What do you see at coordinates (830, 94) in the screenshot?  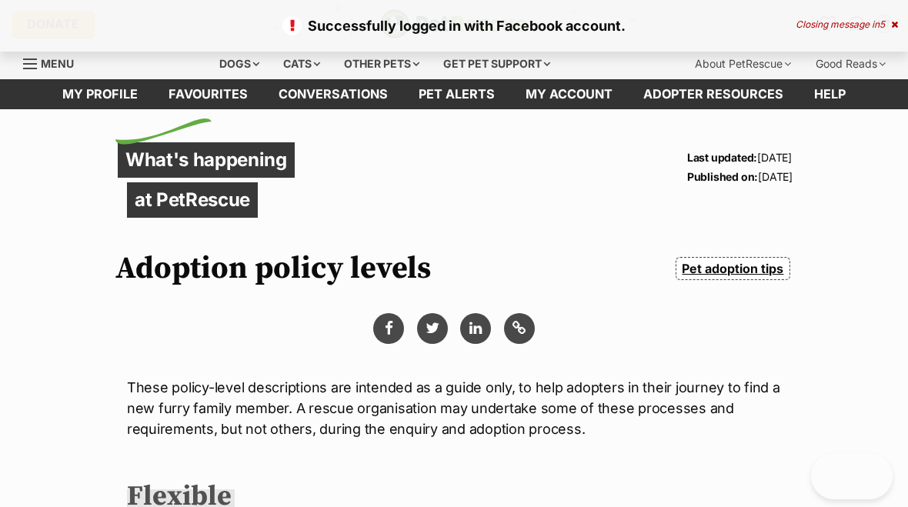 I see `a: Help` at bounding box center [830, 94].